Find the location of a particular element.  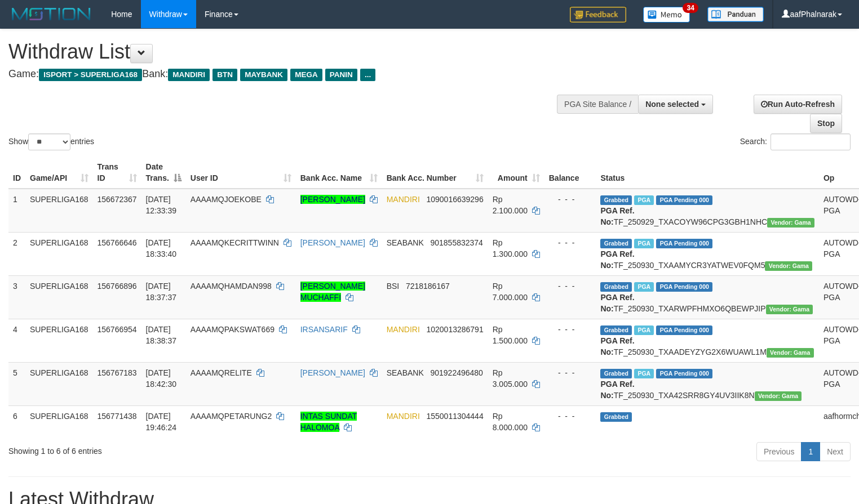

button: None selected is located at coordinates (675, 104).